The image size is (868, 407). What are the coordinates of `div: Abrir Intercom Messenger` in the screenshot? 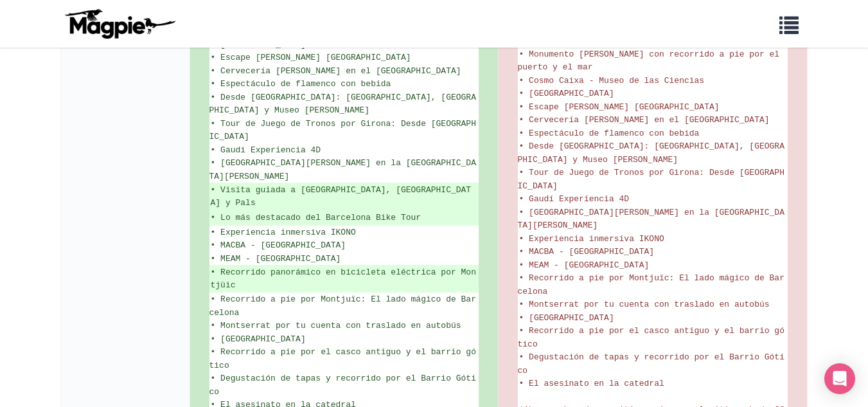 It's located at (840, 379).